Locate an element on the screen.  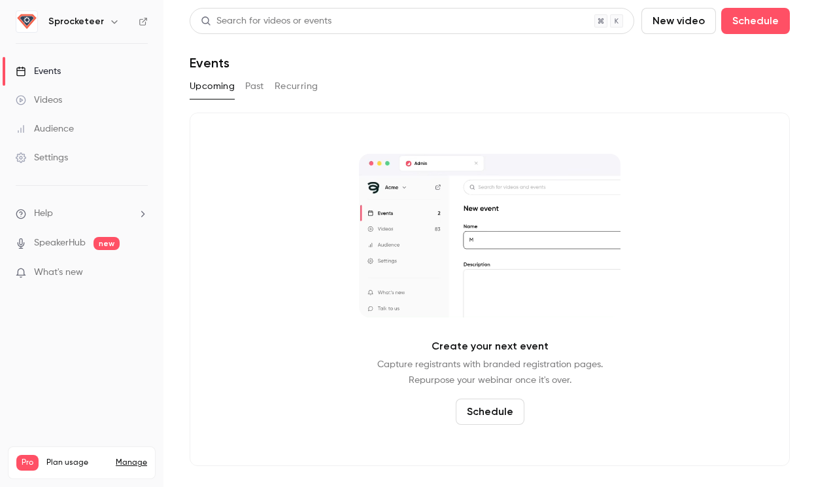
div: Audience is located at coordinates (44, 129).